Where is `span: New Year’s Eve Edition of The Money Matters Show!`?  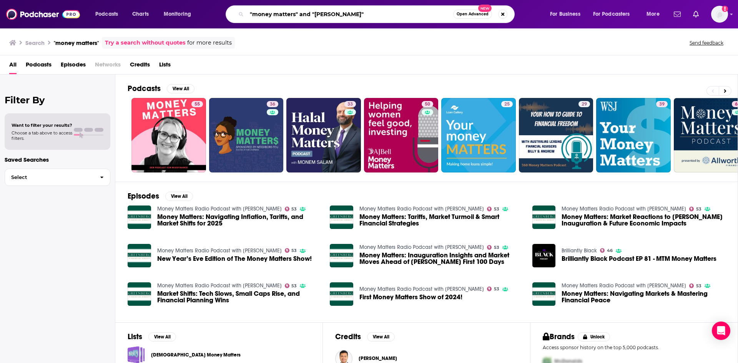
span: New Year’s Eve Edition of The Money Matters Show! is located at coordinates (235, 259).